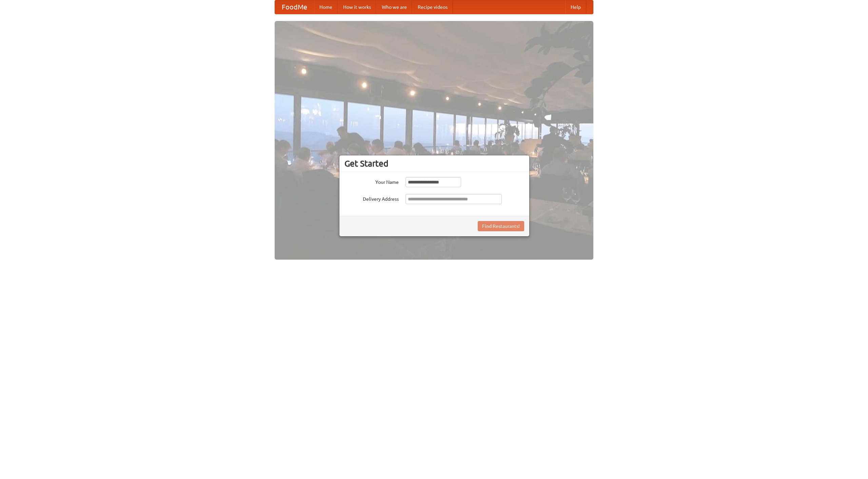 This screenshot has height=479, width=868. Describe the element at coordinates (433, 7) in the screenshot. I see `a: Recipe videos` at that location.